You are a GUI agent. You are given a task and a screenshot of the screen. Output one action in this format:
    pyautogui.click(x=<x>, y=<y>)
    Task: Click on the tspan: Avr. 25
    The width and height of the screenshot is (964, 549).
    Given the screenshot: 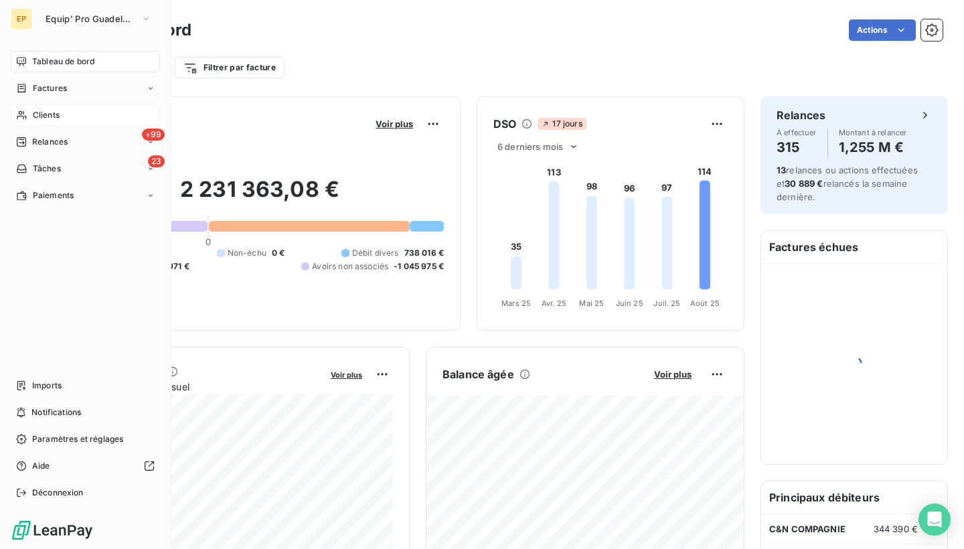 What is the action you would take?
    pyautogui.click(x=554, y=303)
    